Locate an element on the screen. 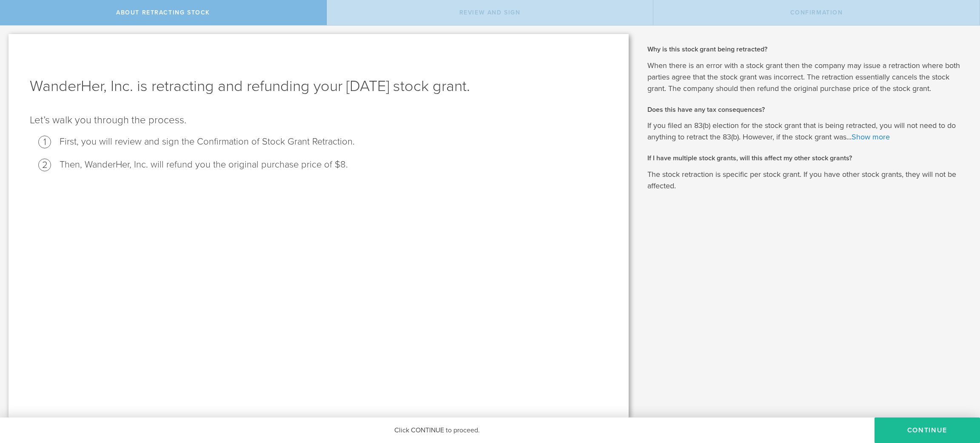 The image size is (980, 443). a: Show more is located at coordinates (871, 137).